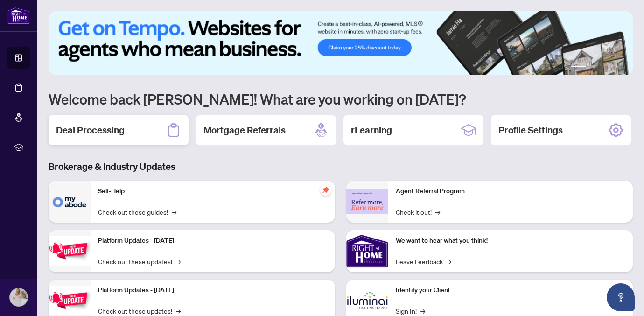 This screenshot has width=644, height=316. What do you see at coordinates (69, 251) in the screenshot?
I see `img: Platform Updates - July 21, 2025` at bounding box center [69, 251].